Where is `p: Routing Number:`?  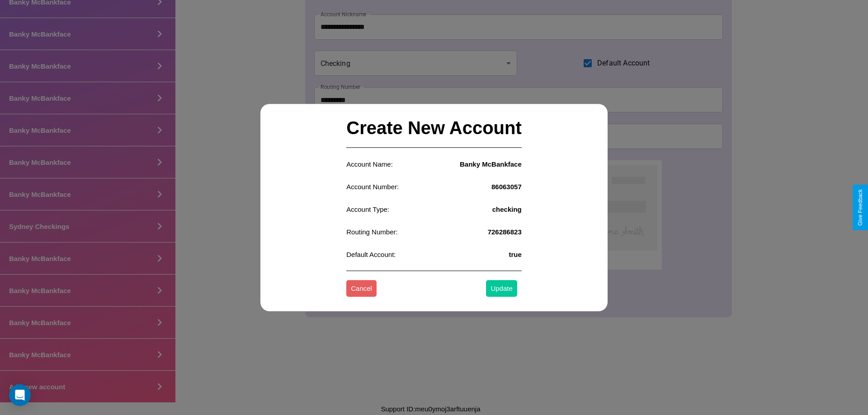
p: Routing Number: is located at coordinates (372, 232).